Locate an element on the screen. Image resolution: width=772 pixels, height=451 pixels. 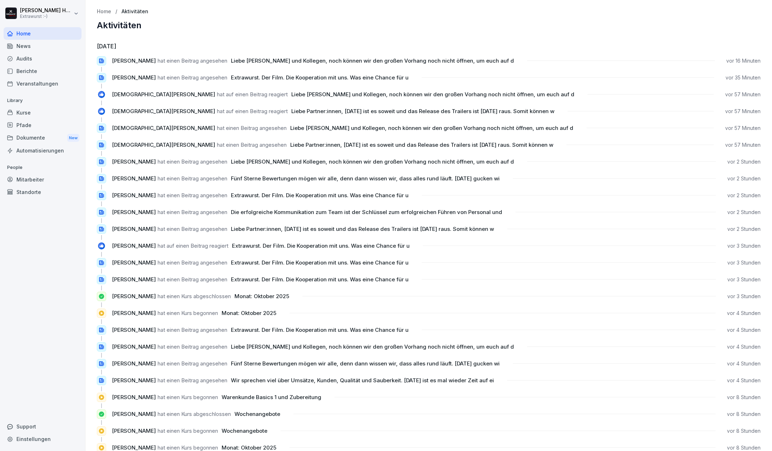
p: Aktivitäten is located at coordinates (135, 11).